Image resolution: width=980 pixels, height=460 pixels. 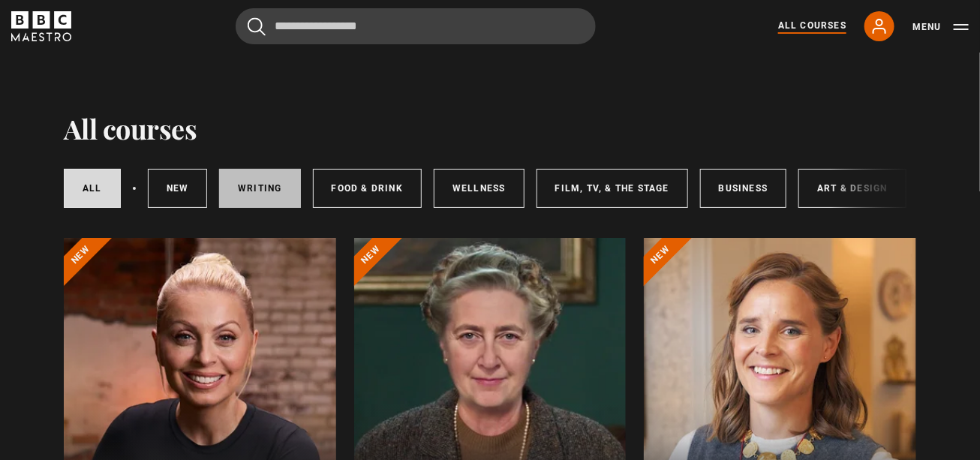 I want to click on a: Art & Design, so click(x=851, y=188).